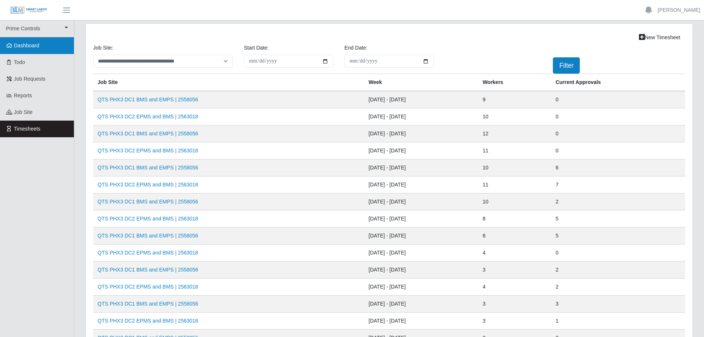 This screenshot has width=704, height=337. I want to click on a: New Timesheet, so click(660, 37).